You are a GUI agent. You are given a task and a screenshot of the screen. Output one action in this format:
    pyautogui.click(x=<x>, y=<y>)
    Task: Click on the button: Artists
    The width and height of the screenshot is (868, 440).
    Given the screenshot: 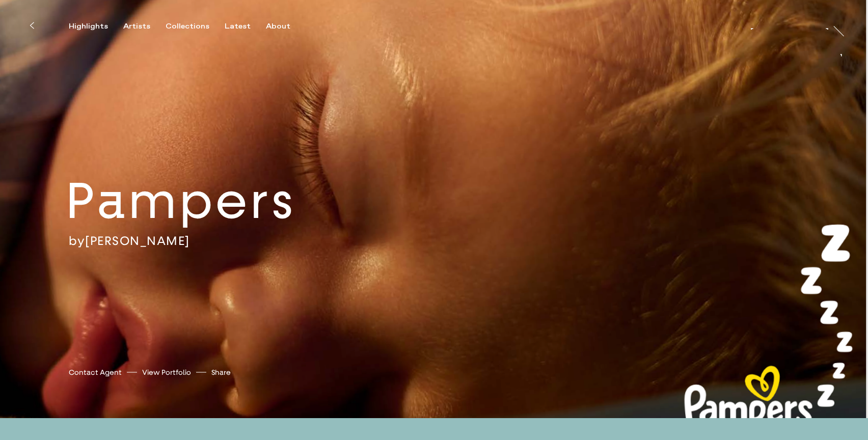 What is the action you would take?
    pyautogui.click(x=145, y=27)
    